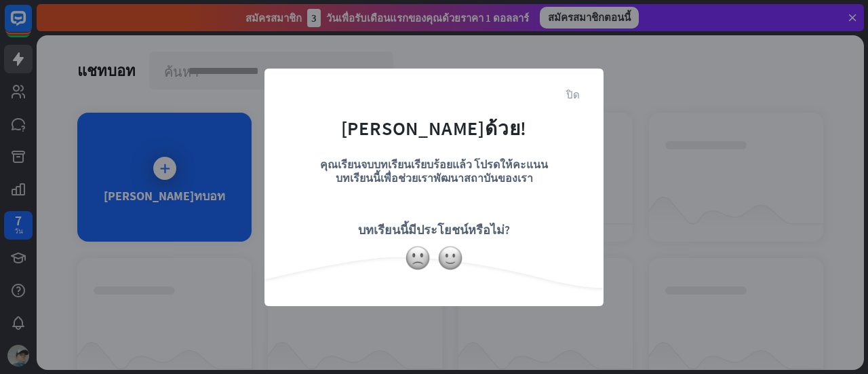 Image resolution: width=868 pixels, height=374 pixels. Describe the element at coordinates (31, 26) in the screenshot. I see `button: เปิดวิดเจ็ตแชท LiveChat` at that location.